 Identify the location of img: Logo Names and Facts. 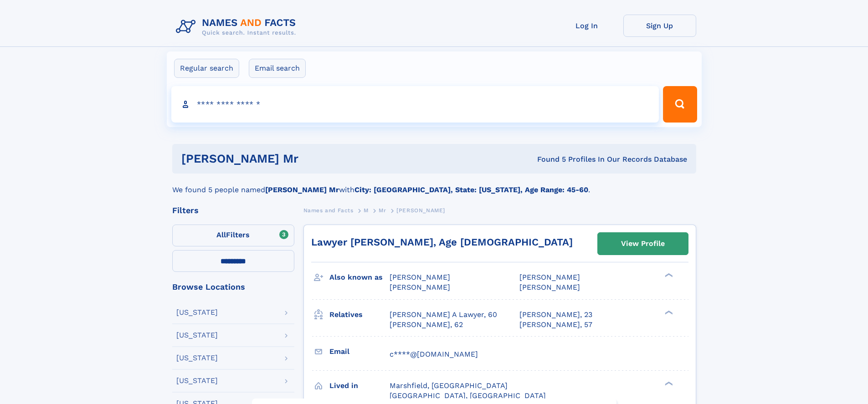
(238, 27).